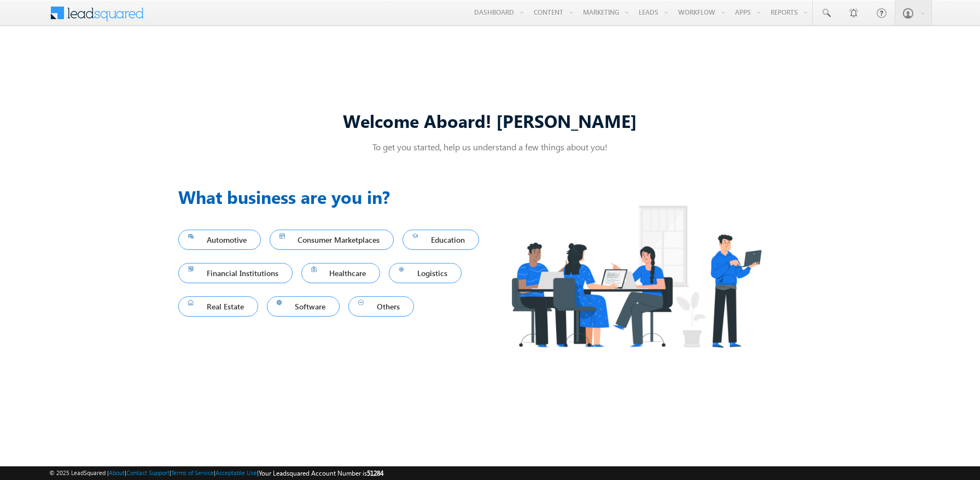 The height and width of the screenshot is (480, 980). Describe the element at coordinates (116, 472) in the screenshot. I see `a: About` at that location.